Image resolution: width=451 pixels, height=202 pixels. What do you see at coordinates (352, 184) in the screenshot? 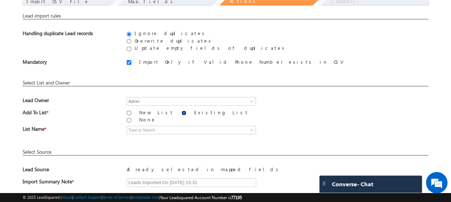
I see `span: Converse - Chat` at bounding box center [352, 184].